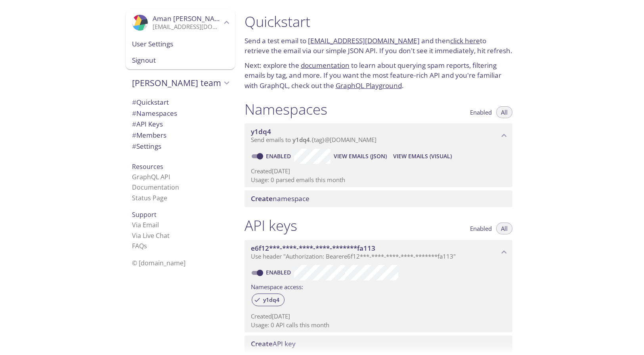 This screenshot has height=355, width=644. I want to click on span: Members, so click(149, 134).